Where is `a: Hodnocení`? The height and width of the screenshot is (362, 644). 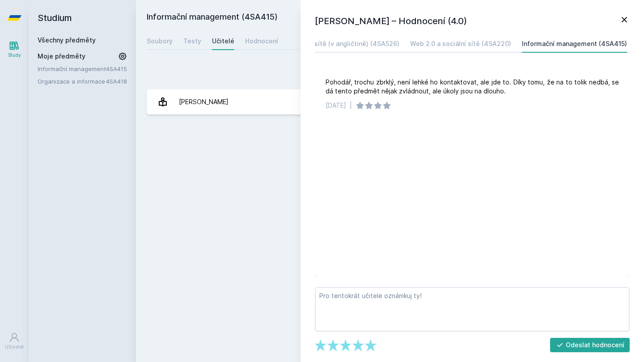
a: Hodnocení is located at coordinates (262, 41).